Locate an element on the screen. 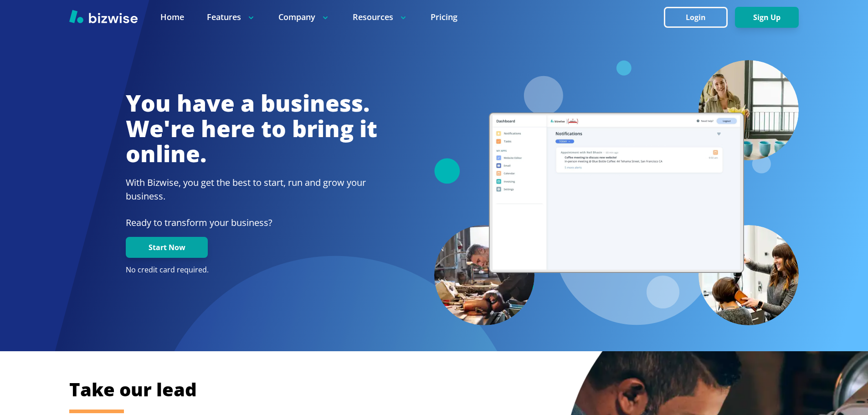  a: Start Now is located at coordinates (166, 247).